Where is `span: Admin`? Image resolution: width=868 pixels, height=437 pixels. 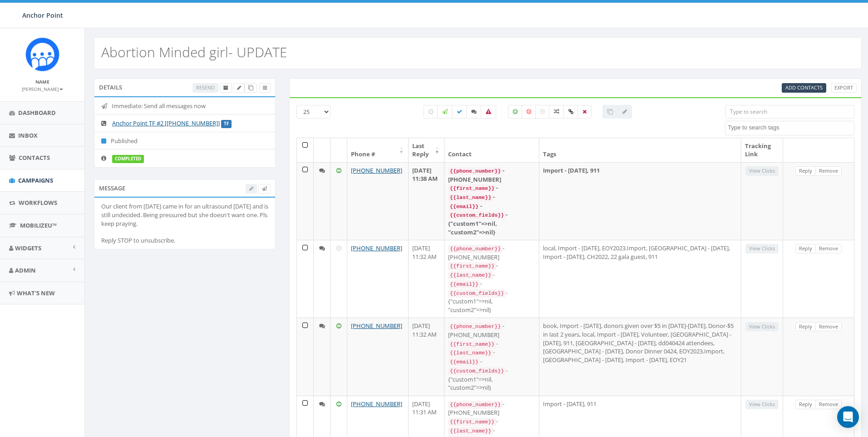
span: Admin is located at coordinates (26, 270).